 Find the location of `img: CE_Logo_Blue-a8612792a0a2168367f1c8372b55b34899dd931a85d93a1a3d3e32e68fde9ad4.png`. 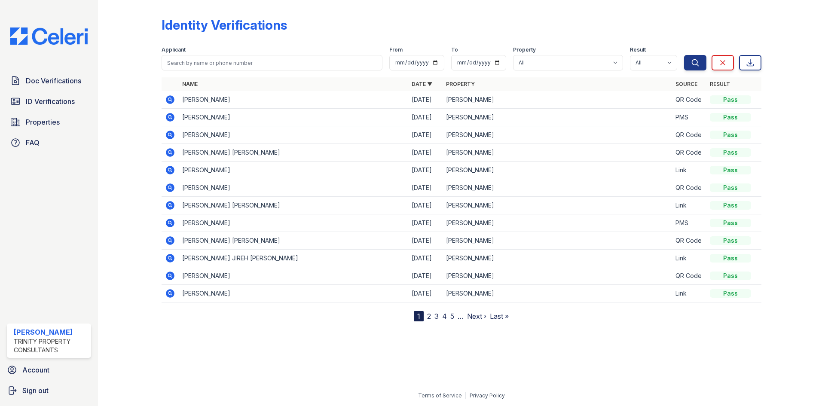

img: CE_Logo_Blue-a8612792a0a2168367f1c8372b55b34899dd931a85d93a1a3d3e32e68fde9ad4.png is located at coordinates (49, 36).